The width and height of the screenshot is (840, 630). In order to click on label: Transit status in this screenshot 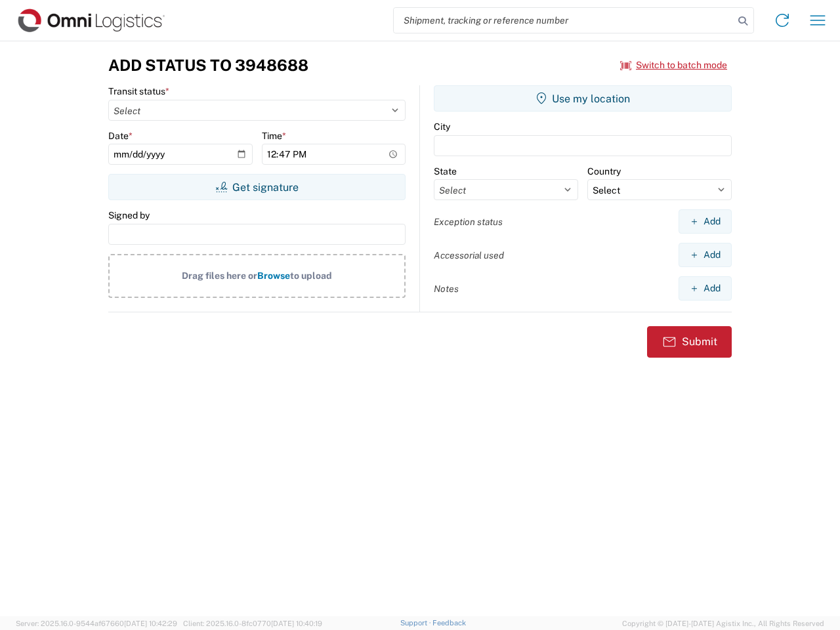, I will do `click(139, 91)`.